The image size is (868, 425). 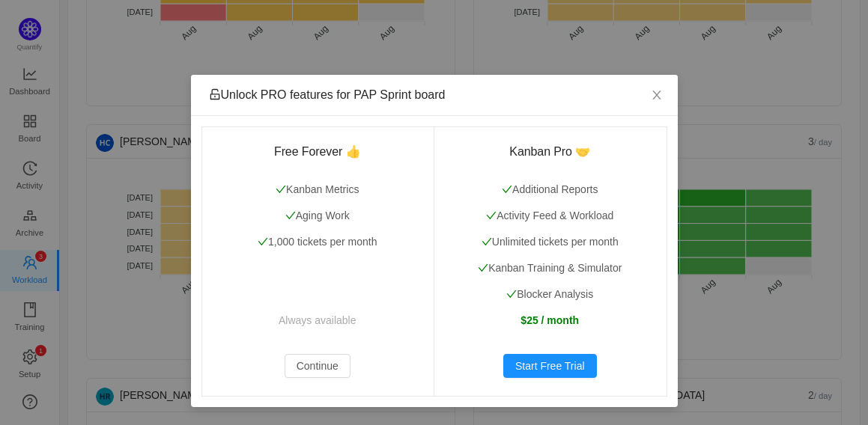 I want to click on p: Kanban Training & Simulator, so click(x=550, y=268).